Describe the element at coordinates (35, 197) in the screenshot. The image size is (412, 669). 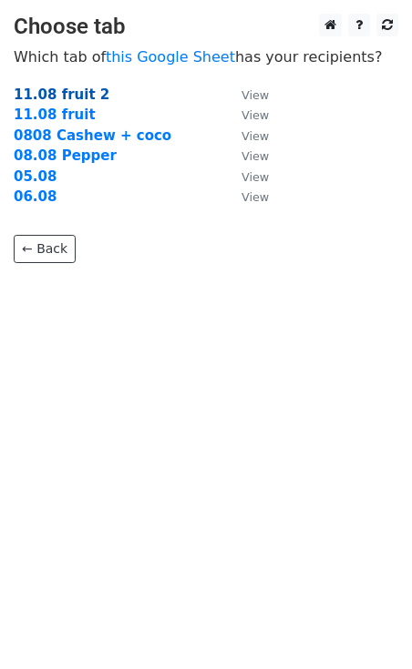
I see `a: 06.08` at that location.